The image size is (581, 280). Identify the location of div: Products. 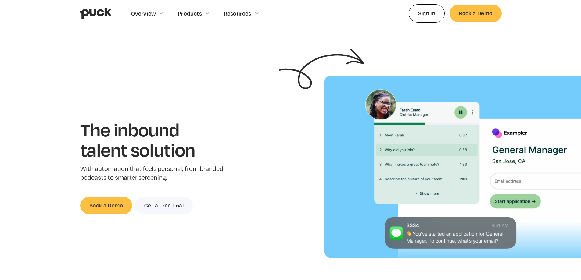
(190, 13).